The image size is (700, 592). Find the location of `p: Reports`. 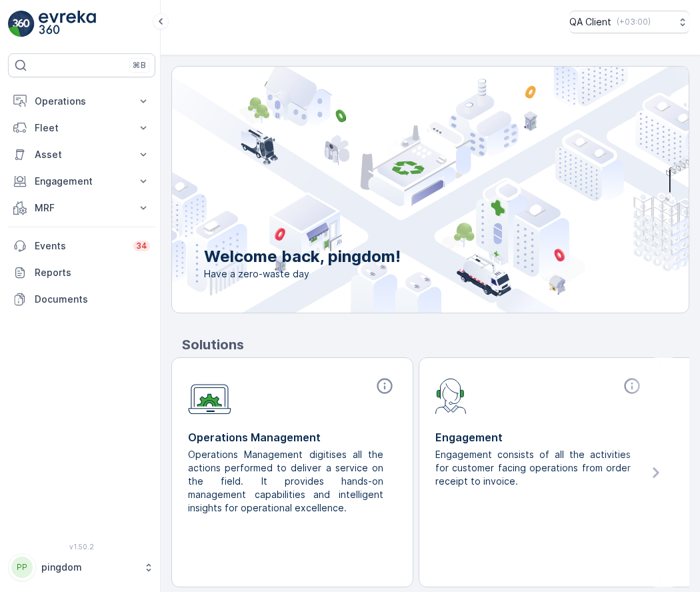

p: Reports is located at coordinates (92, 272).